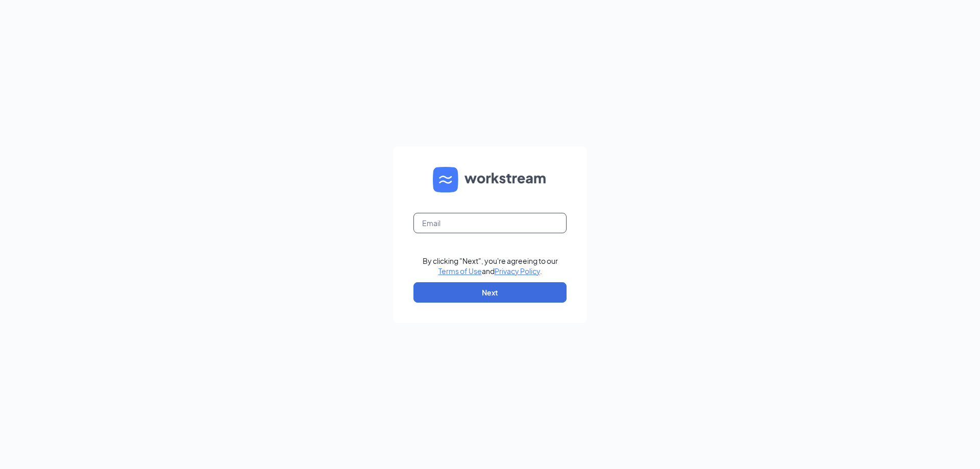  I want to click on div: By clicking "Next", you're agreeing to our and ., so click(490, 265).